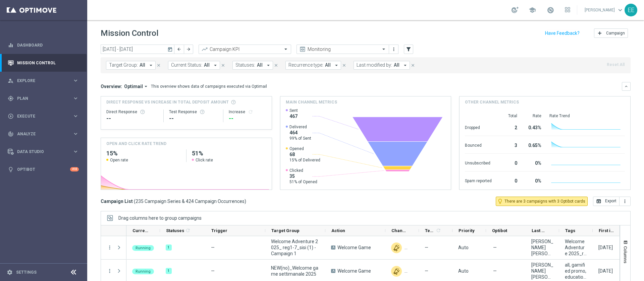  Describe the element at coordinates (463, 247) in the screenshot. I see `span: Auto` at that location.